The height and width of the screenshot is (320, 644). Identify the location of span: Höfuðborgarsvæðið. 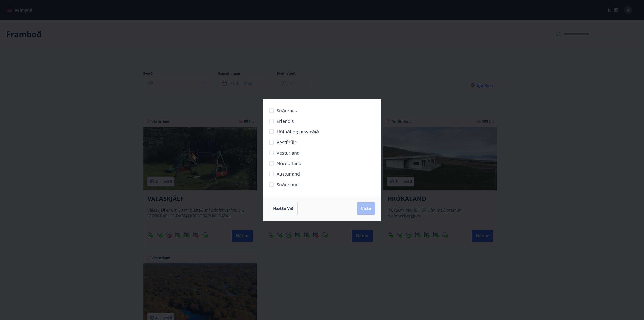
(298, 132).